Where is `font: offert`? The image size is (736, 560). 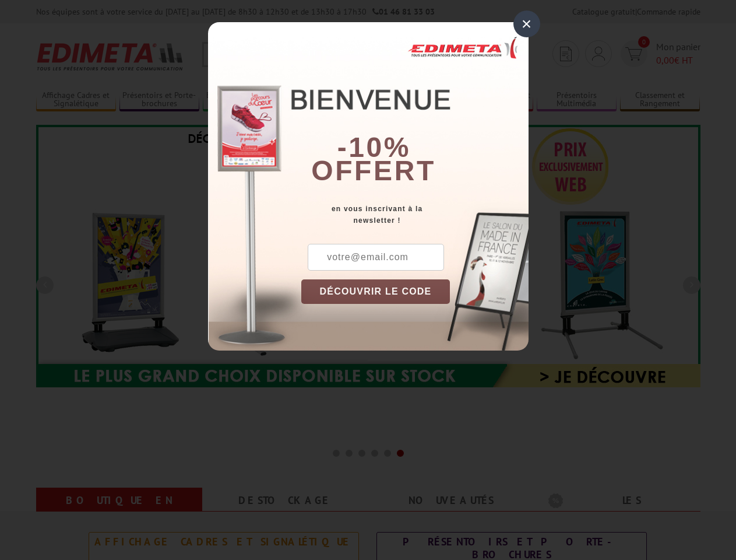
font: offert is located at coordinates (373, 170).